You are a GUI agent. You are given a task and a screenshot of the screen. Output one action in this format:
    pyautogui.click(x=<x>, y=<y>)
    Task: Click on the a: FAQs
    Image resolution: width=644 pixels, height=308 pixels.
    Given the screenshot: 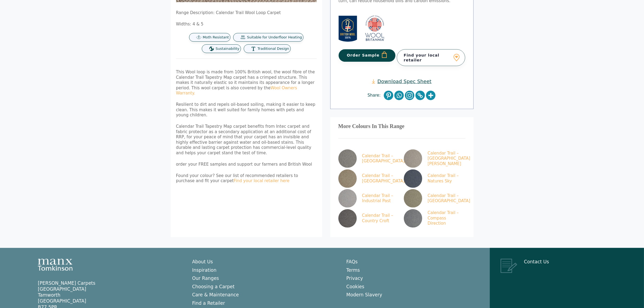 What is the action you would take?
    pyautogui.click(x=352, y=262)
    